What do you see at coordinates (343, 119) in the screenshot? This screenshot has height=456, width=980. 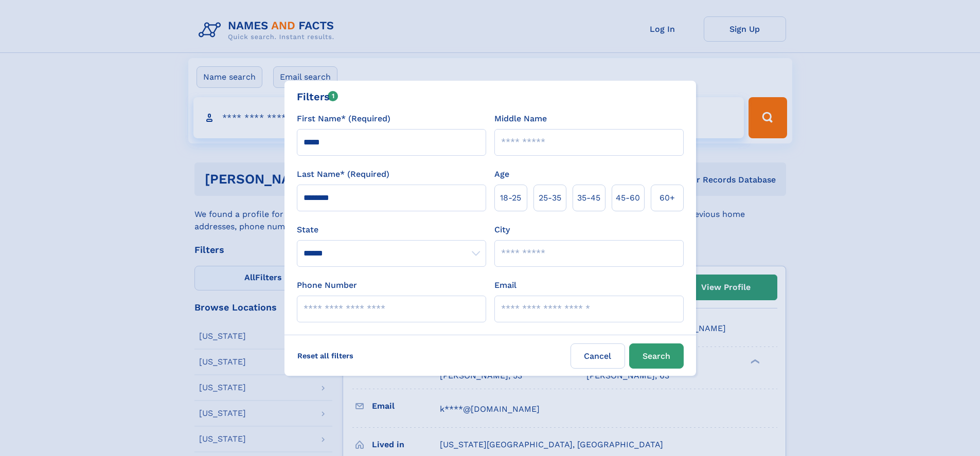 I see `label: First Name* (Required)` at bounding box center [343, 119].